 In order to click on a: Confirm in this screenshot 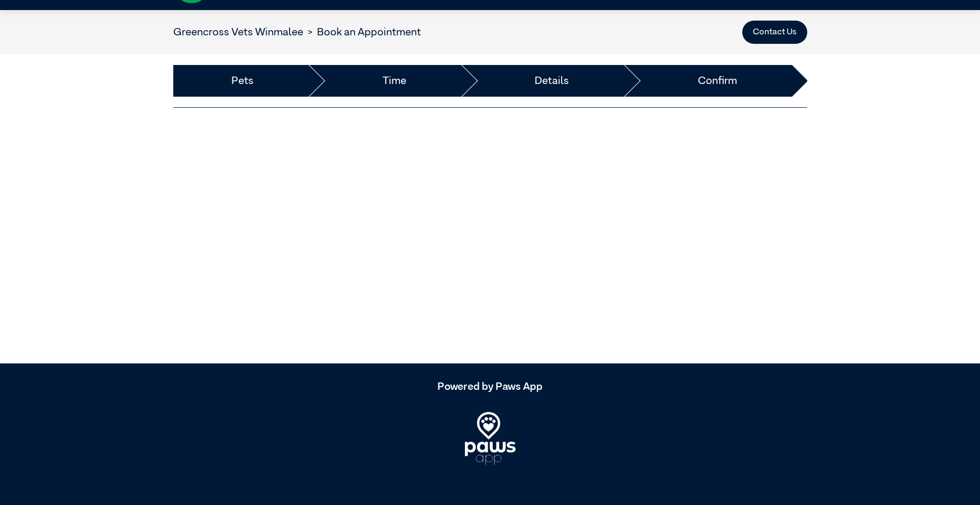, I will do `click(717, 81)`.